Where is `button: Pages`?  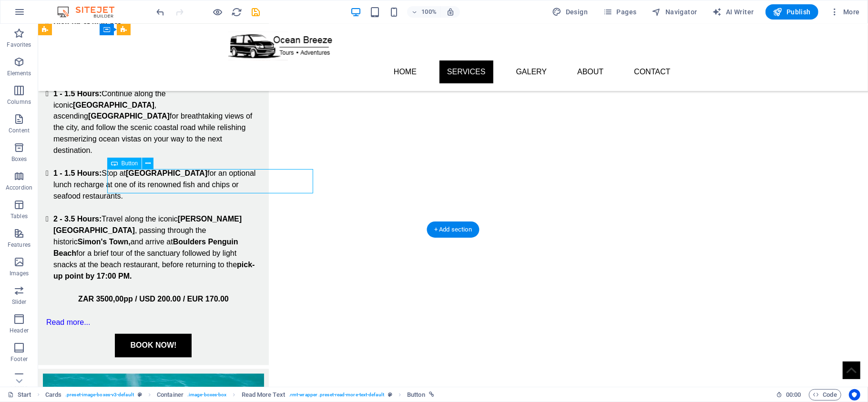 button: Pages is located at coordinates (620, 12).